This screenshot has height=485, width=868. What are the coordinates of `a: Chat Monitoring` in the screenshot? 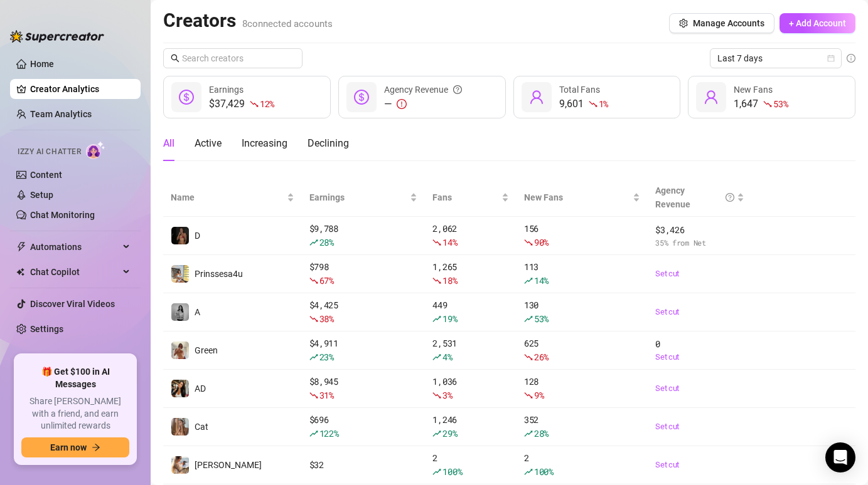 It's located at (62, 215).